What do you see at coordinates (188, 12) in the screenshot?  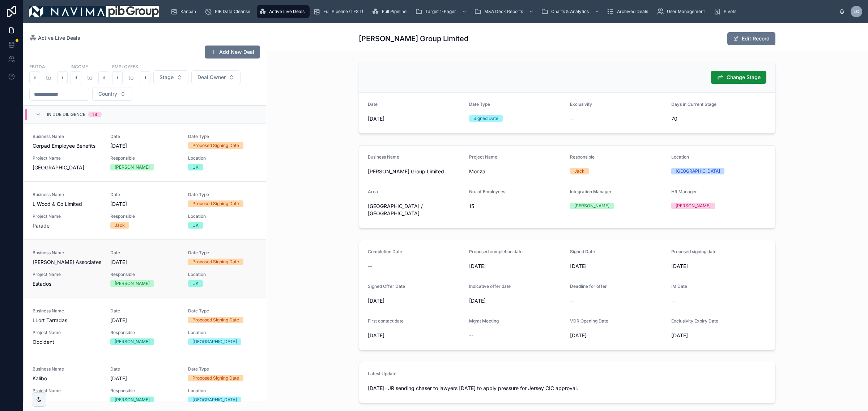 I see `span: Kanban` at bounding box center [188, 12].